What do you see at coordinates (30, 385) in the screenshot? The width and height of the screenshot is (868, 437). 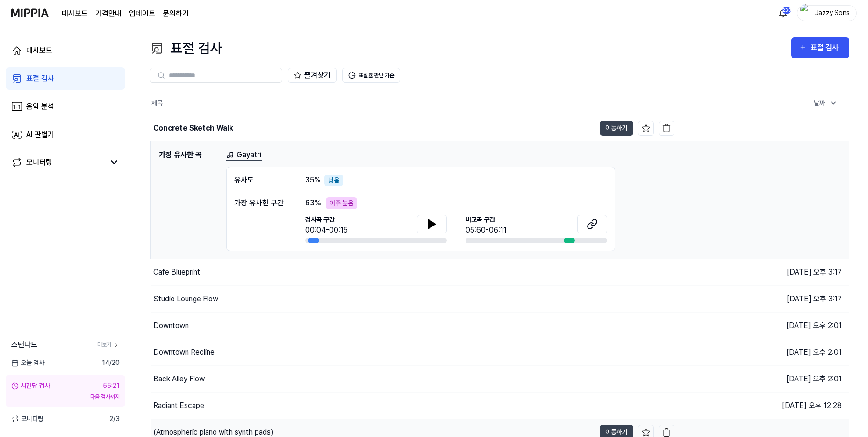 I see `div: 시간당 검사` at bounding box center [30, 385].